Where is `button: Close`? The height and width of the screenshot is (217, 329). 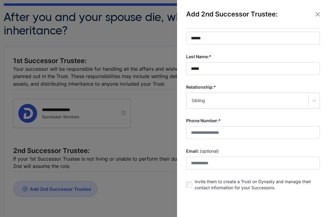 button: Close is located at coordinates (318, 14).